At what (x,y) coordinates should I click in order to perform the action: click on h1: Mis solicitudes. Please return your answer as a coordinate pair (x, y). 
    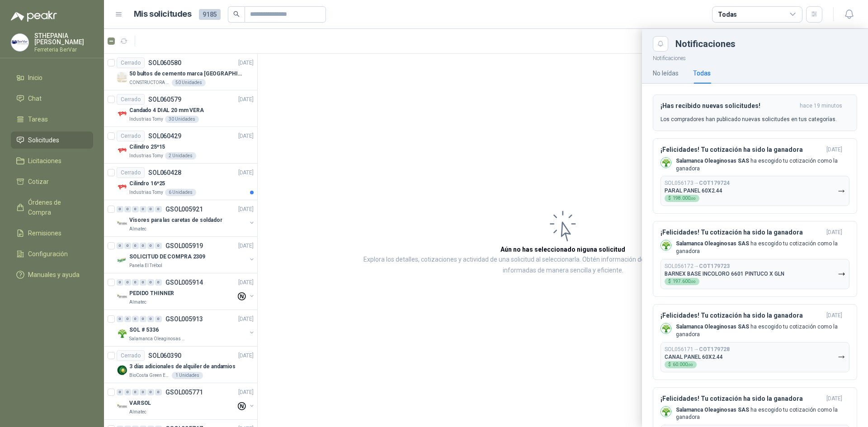
    Looking at the image, I should click on (163, 14).